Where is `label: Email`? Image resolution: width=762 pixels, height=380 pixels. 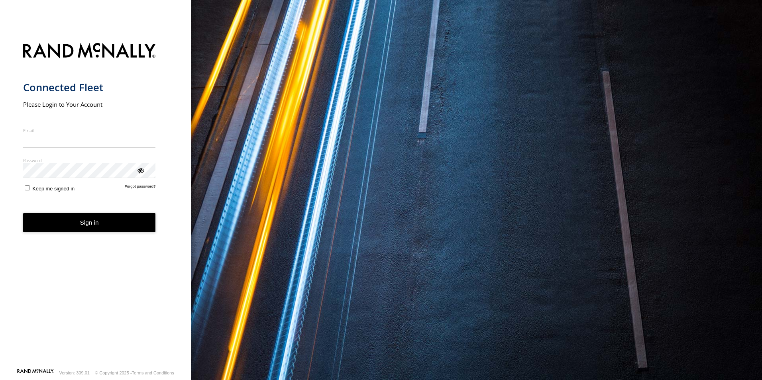 label: Email is located at coordinates (89, 130).